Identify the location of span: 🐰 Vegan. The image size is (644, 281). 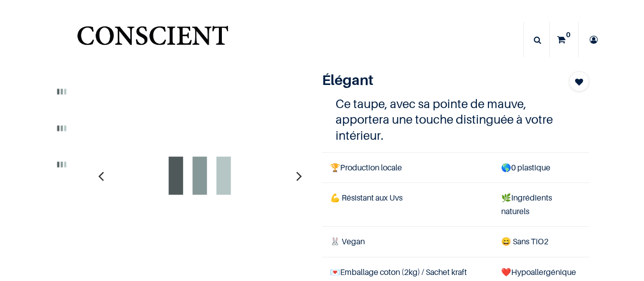
(347, 241).